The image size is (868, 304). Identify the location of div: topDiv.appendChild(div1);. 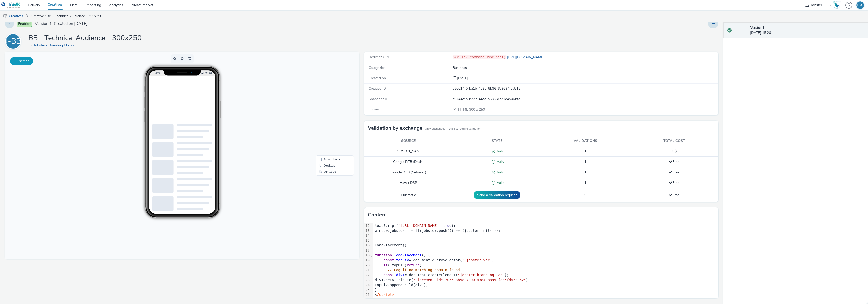
(546, 285).